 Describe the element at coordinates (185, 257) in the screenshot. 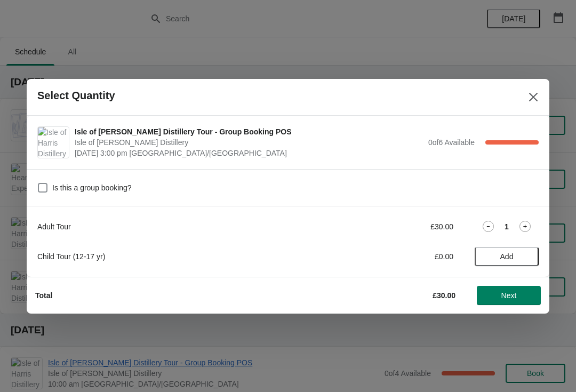

I see `div: Child Tour (12-17 yr)` at that location.